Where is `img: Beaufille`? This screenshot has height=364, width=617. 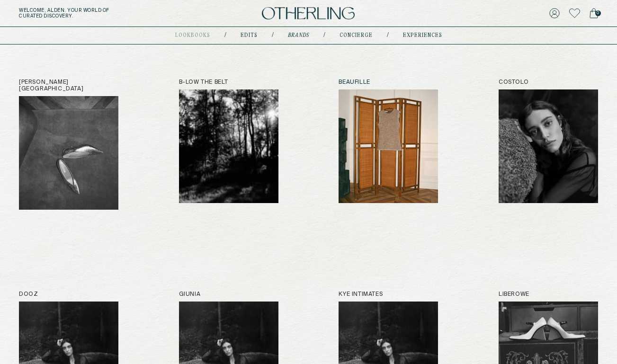 img: Beaufille is located at coordinates (388, 146).